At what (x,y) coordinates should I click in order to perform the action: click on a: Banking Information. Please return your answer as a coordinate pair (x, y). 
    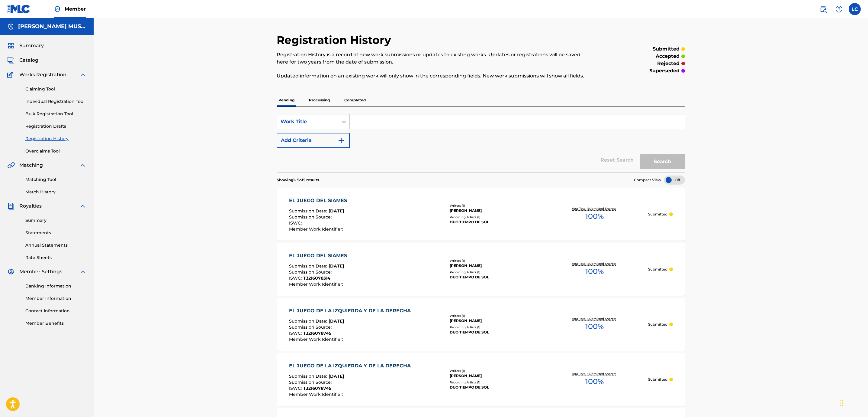
    Looking at the image, I should click on (56, 286).